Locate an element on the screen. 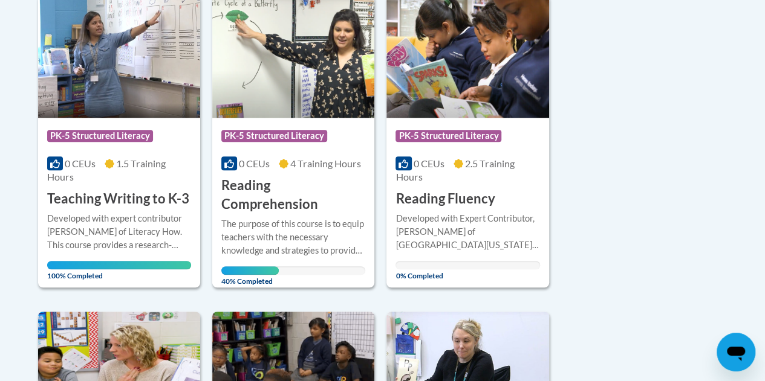 Image resolution: width=765 pixels, height=381 pixels. span: 40% Completed is located at coordinates (250, 276).